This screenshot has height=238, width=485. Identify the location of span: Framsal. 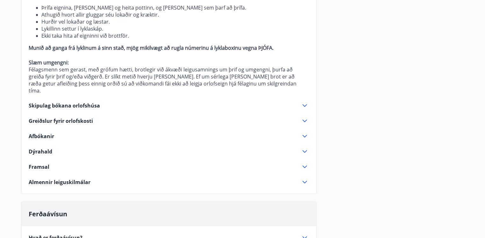
(39, 167).